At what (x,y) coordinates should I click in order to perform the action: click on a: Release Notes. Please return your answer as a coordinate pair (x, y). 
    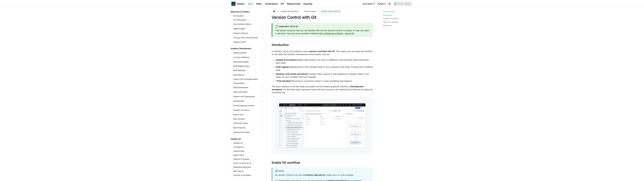
    Looking at the image, I should click on (294, 4).